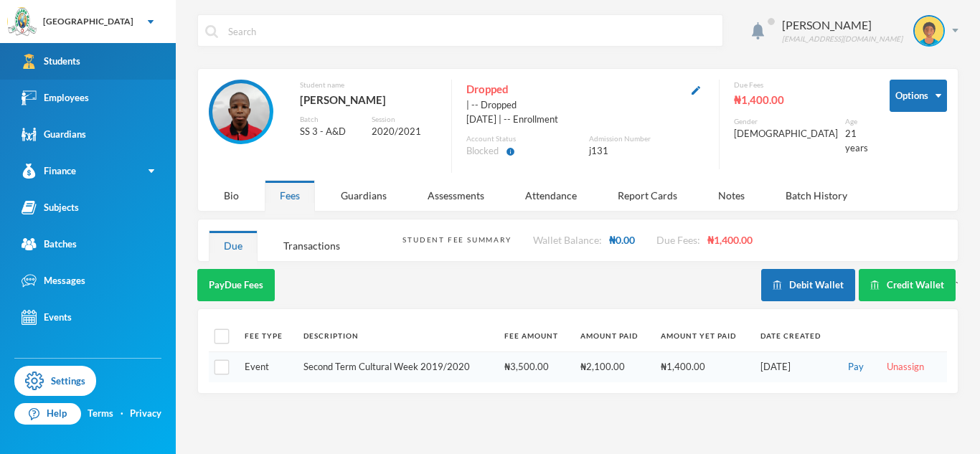 Image resolution: width=980 pixels, height=454 pixels. I want to click on div: 2020/2021, so click(404, 132).